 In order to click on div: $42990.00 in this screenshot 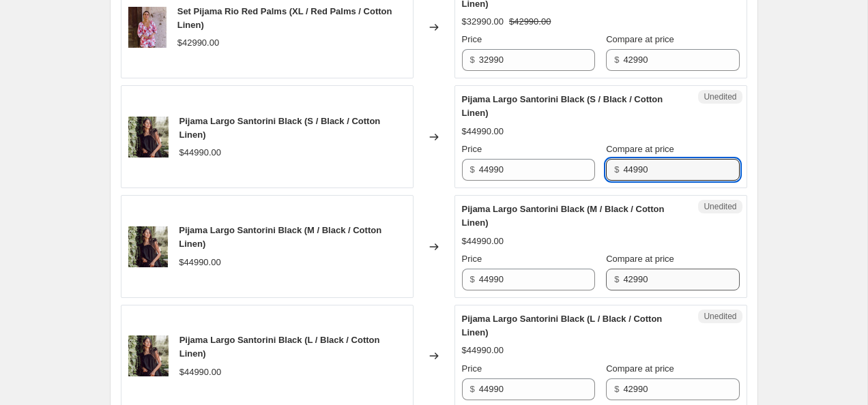, I will do `click(198, 43)`.